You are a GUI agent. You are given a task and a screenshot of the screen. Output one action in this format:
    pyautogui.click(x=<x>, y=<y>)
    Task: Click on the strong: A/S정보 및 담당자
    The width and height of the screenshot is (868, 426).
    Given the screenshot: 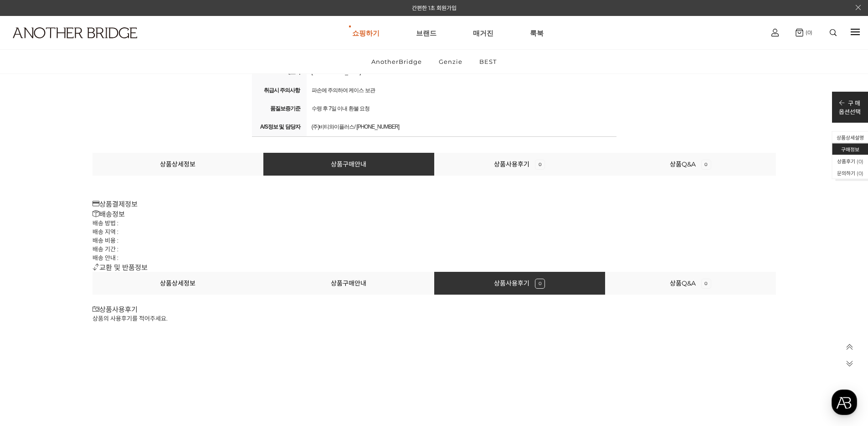 What is the action you would take?
    pyautogui.click(x=279, y=127)
    